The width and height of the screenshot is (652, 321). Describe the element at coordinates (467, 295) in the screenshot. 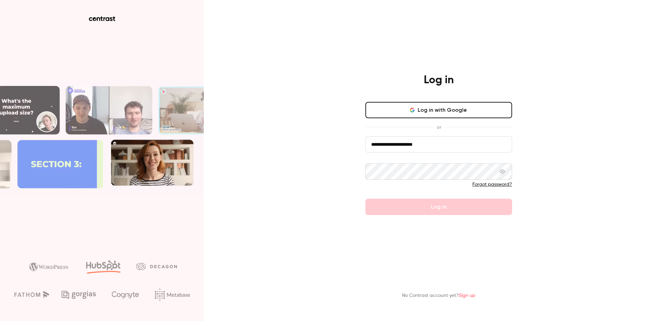

I see `a: Sign up` at that location.